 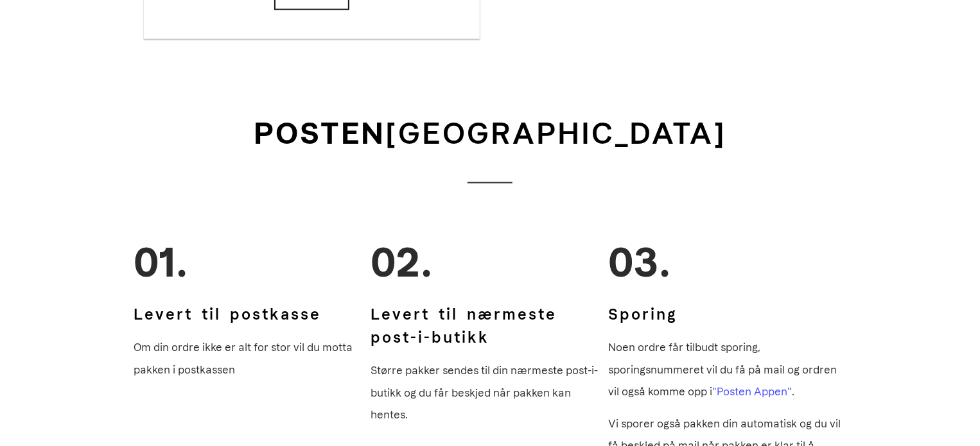 What do you see at coordinates (252, 263) in the screenshot?
I see `p: 01.` at bounding box center [252, 263].